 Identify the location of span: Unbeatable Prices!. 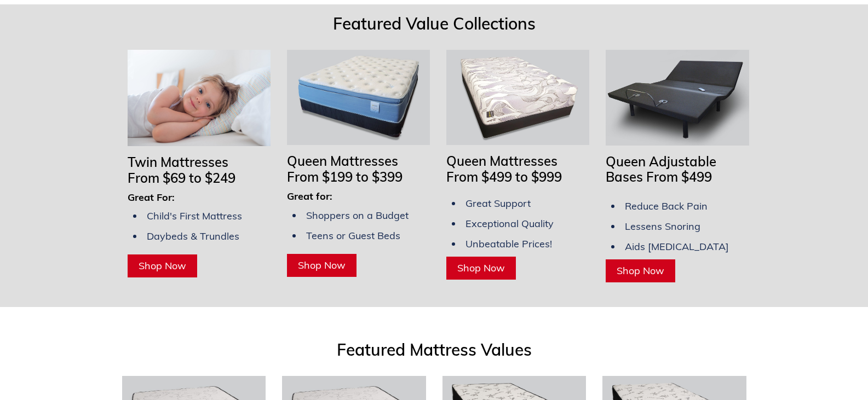
(509, 244).